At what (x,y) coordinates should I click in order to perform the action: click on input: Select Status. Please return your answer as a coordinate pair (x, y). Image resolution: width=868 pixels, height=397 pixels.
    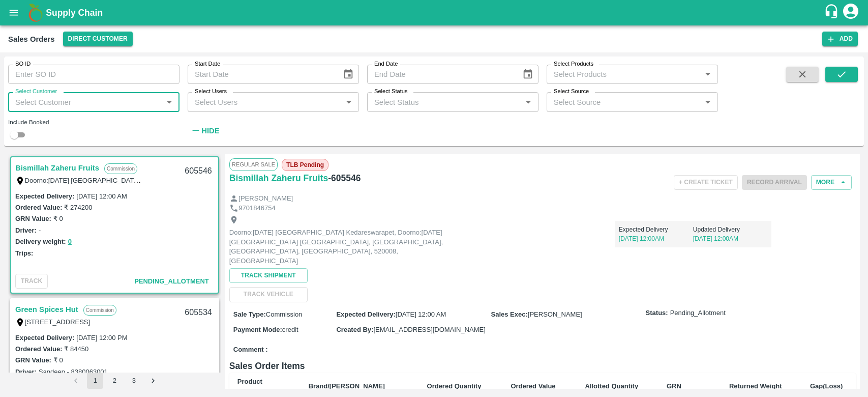
    Looking at the image, I should click on (444, 102).